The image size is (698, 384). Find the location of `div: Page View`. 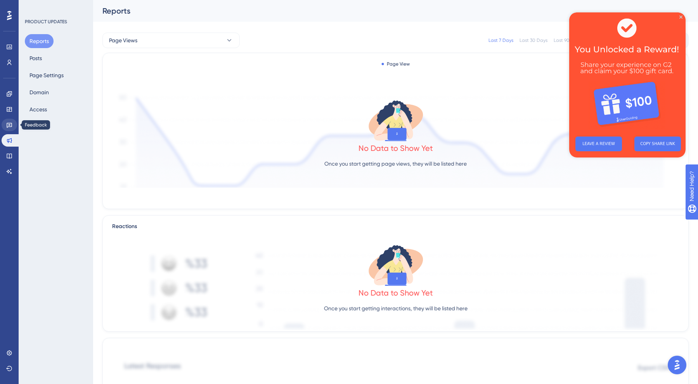

div: Page View is located at coordinates (395, 64).